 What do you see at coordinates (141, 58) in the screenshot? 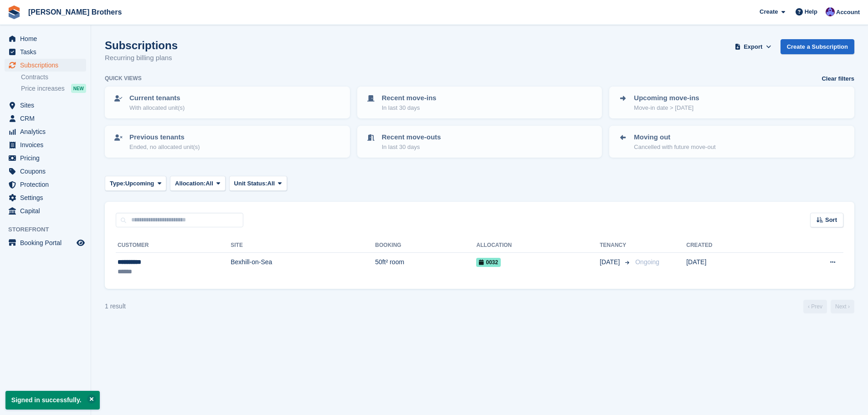
I see `p: Recurring billing plans` at bounding box center [141, 58].